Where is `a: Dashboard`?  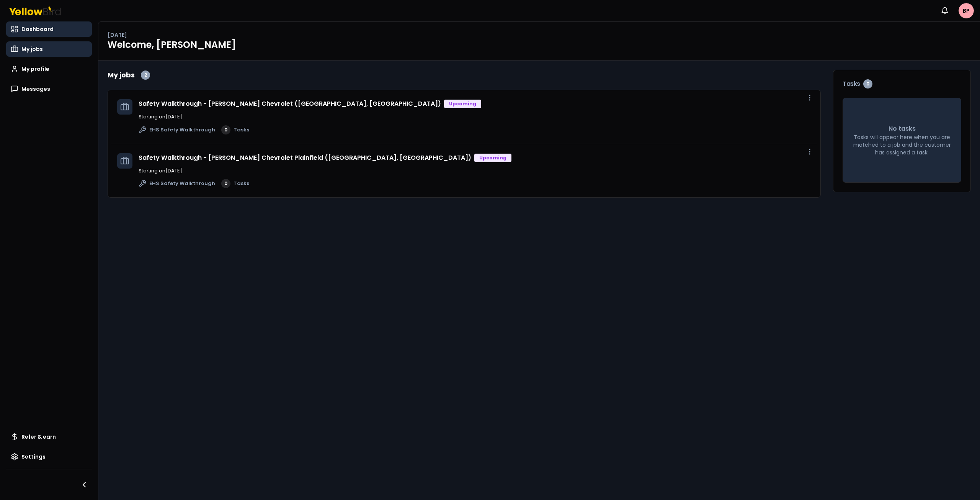 a: Dashboard is located at coordinates (49, 29).